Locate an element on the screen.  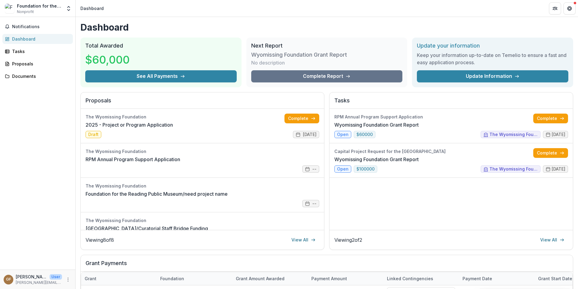
a: Documents is located at coordinates (38, 76).